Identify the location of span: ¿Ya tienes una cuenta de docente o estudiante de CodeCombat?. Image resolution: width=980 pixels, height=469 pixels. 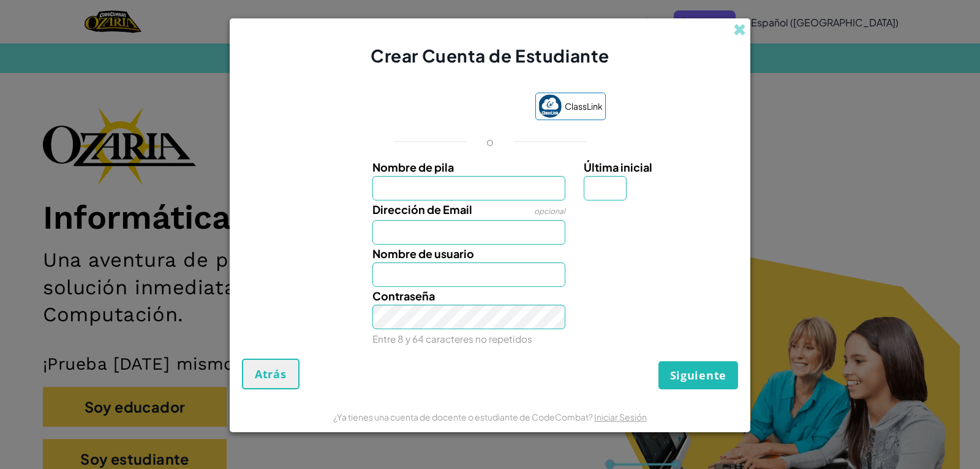
(463, 417).